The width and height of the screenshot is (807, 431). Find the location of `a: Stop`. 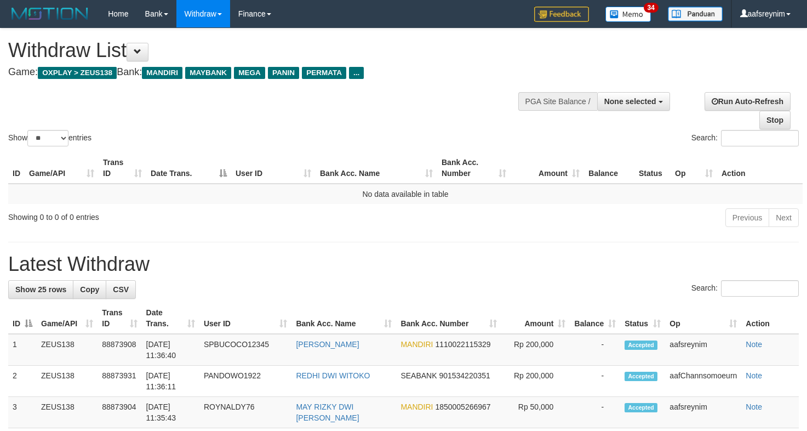

a: Stop is located at coordinates (775, 120).